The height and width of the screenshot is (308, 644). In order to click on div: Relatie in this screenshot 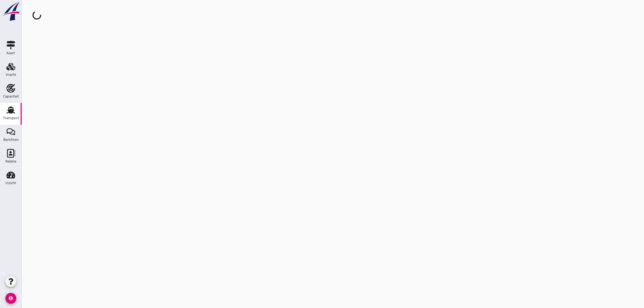, I will do `click(11, 161)`.